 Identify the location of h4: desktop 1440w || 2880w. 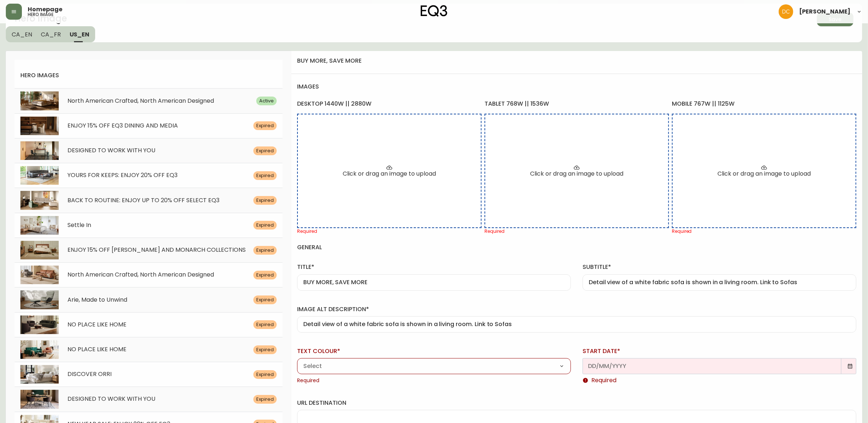
(390, 107).